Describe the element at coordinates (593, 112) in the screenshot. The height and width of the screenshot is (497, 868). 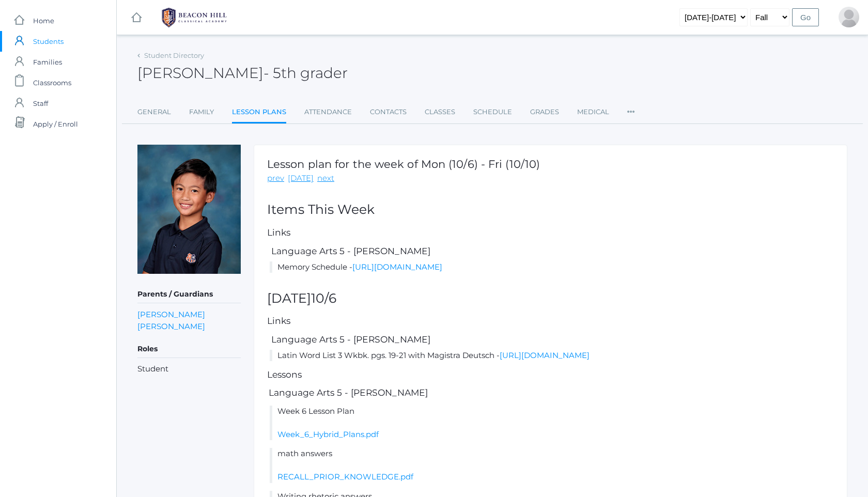
I see `a: Medical` at that location.